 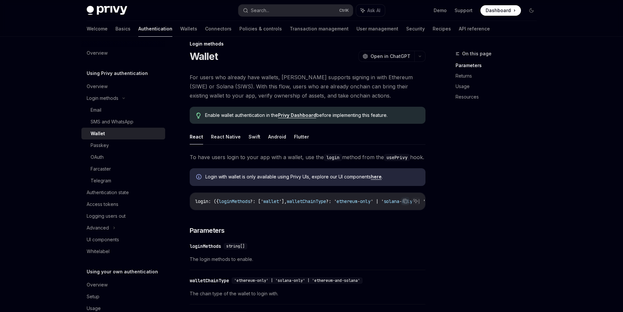 What do you see at coordinates (123, 122) in the screenshot?
I see `a: SMS and WhatsApp` at bounding box center [123, 122].